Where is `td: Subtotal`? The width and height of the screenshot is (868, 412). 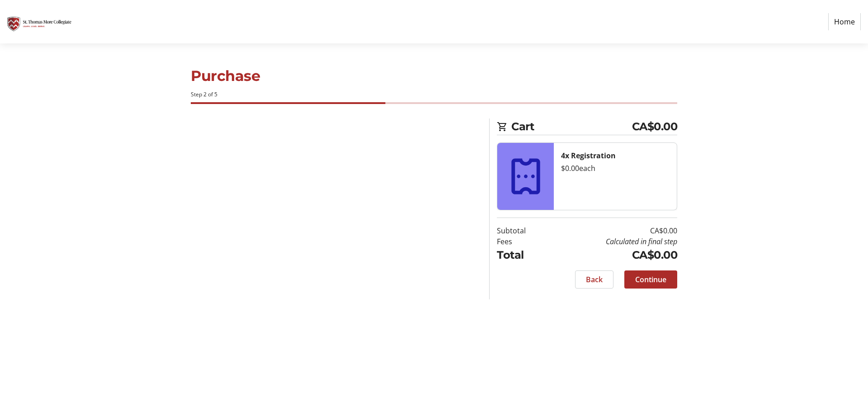
td: Subtotal is located at coordinates (523, 230).